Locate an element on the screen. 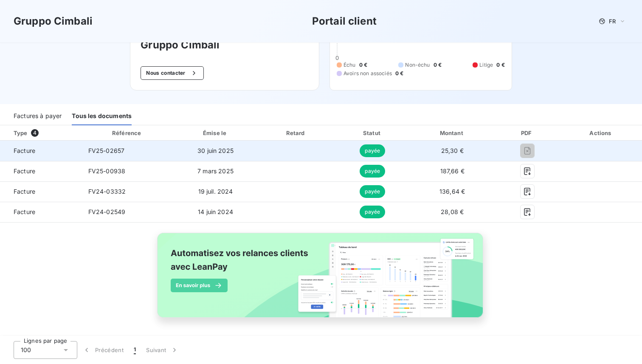 Image resolution: width=642 pixels, height=364 pixels. span: FV24-02549 is located at coordinates (107, 212).